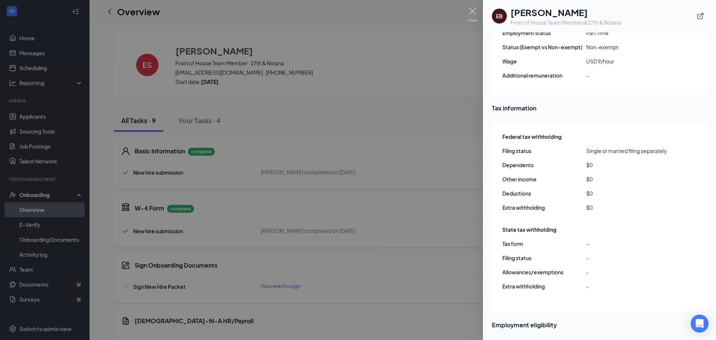  Describe the element at coordinates (565, 22) in the screenshot. I see `div: Front of House Team Member at 27th & Nolana` at that location.